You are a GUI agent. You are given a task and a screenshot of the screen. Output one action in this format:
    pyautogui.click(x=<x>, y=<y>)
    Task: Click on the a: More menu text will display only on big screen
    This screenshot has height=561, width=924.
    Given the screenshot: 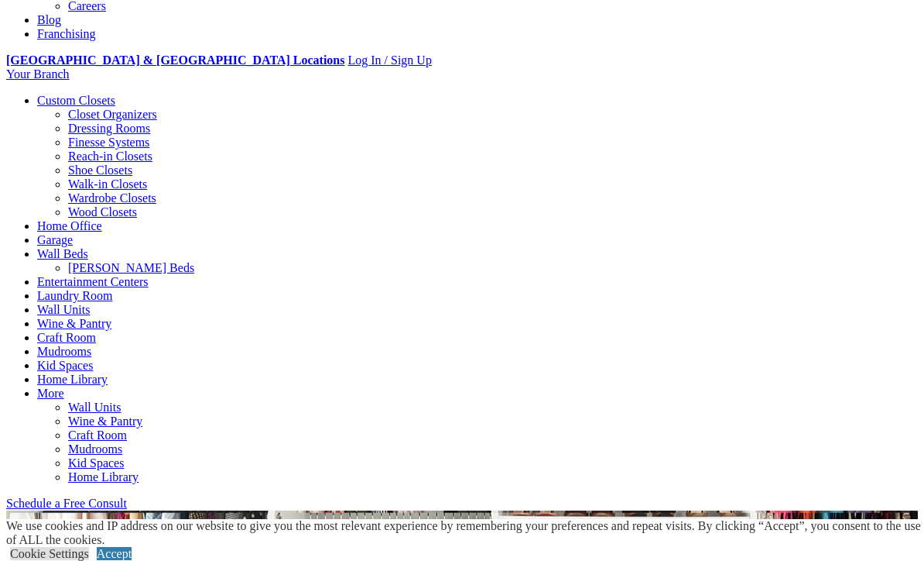 What is the action you would take?
    pyautogui.click(x=50, y=393)
    